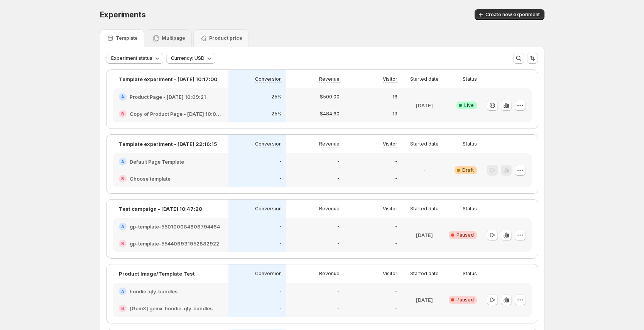  What do you see at coordinates (187, 58) in the screenshot?
I see `span: Currency: USD` at bounding box center [187, 58].